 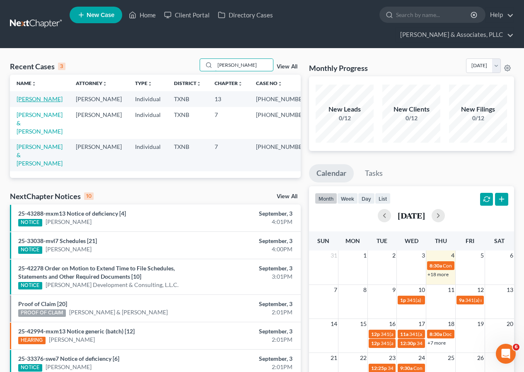 What do you see at coordinates (383, 198) in the screenshot?
I see `button: list` at bounding box center [383, 198].